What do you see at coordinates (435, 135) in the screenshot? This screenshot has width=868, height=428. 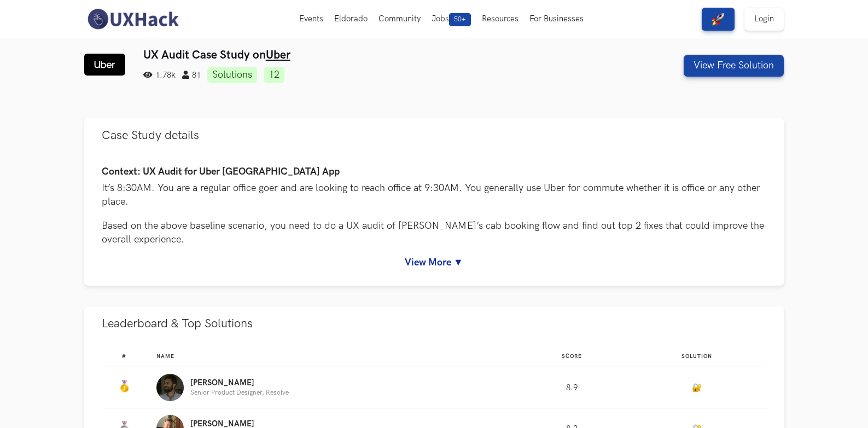 I see `button: Case Study details` at bounding box center [435, 135].